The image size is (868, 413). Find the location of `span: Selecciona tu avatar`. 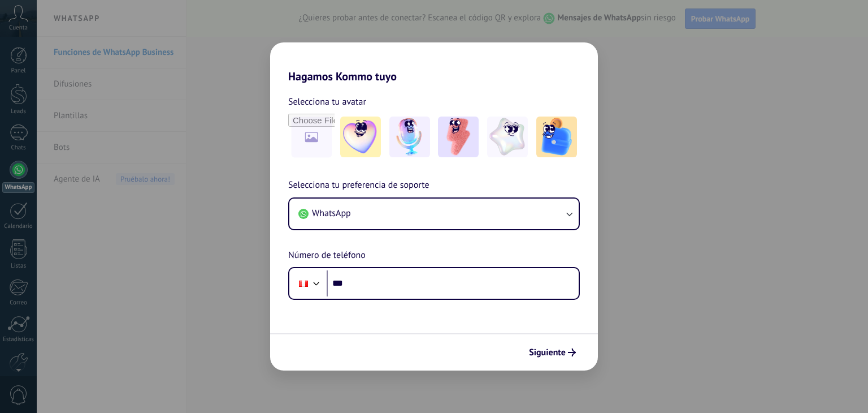

span: Selecciona tu avatar is located at coordinates (327, 102).